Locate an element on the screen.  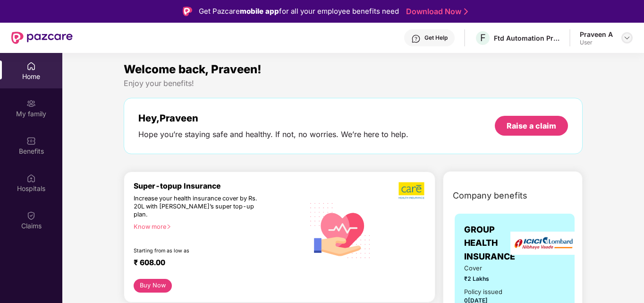
img: Stroke is located at coordinates (466, 12).